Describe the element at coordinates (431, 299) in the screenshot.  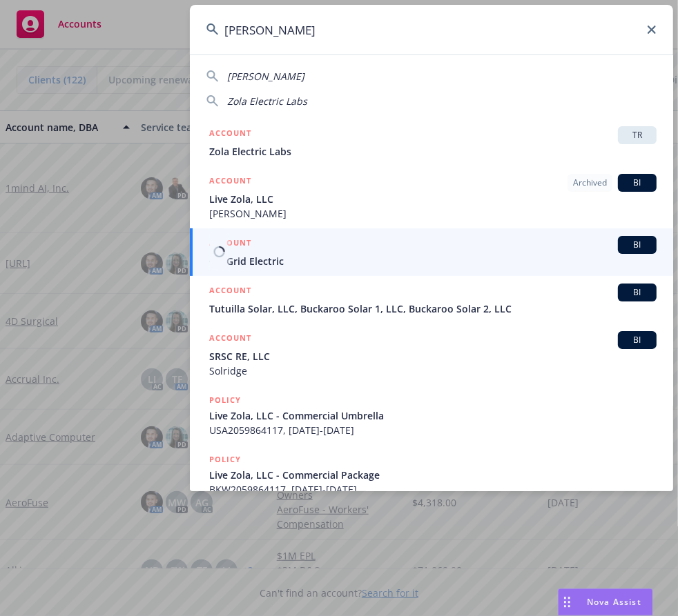
I see `a: ACCOUNTBITutuilla Solar, LLC, Buckaroo Solar 1, LLC, Buckaroo Solar 2, LLC` at that location.